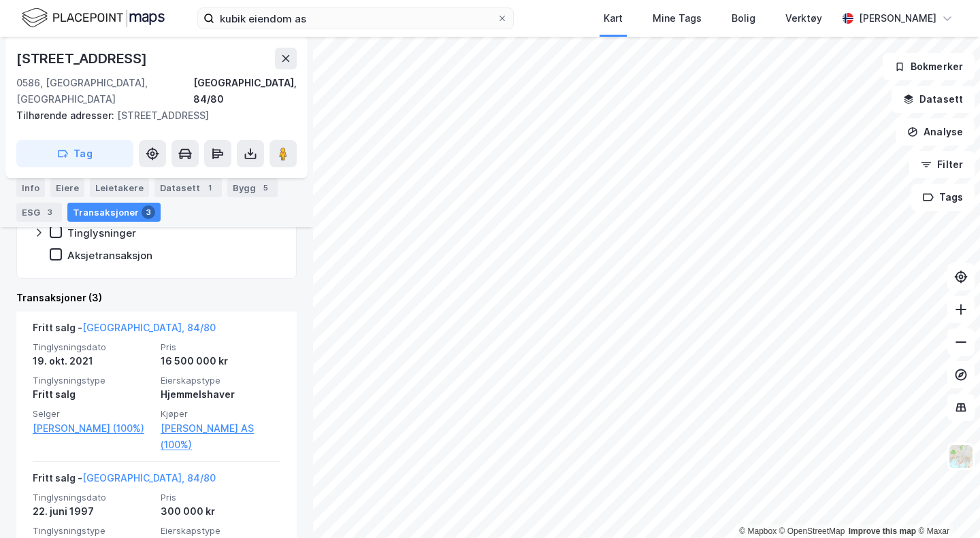 This screenshot has width=980, height=538. I want to click on div: Kart, so click(613, 19).